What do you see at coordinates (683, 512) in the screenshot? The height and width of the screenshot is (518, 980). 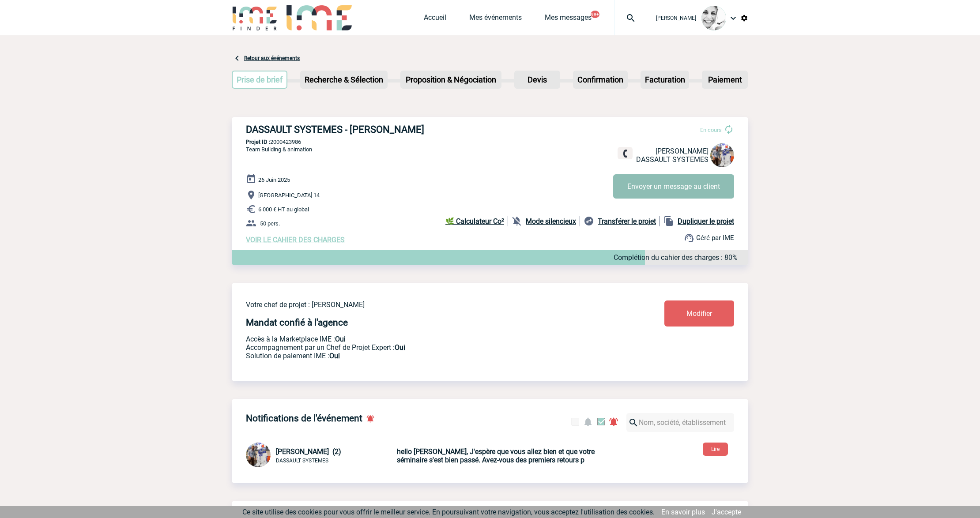 I see `a: En savoir plus` at bounding box center [683, 512].